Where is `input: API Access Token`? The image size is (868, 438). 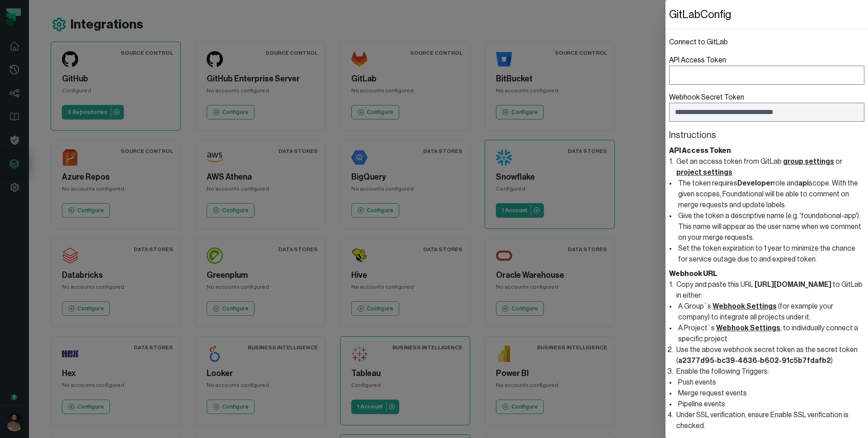
input: API Access Token is located at coordinates (767, 75).